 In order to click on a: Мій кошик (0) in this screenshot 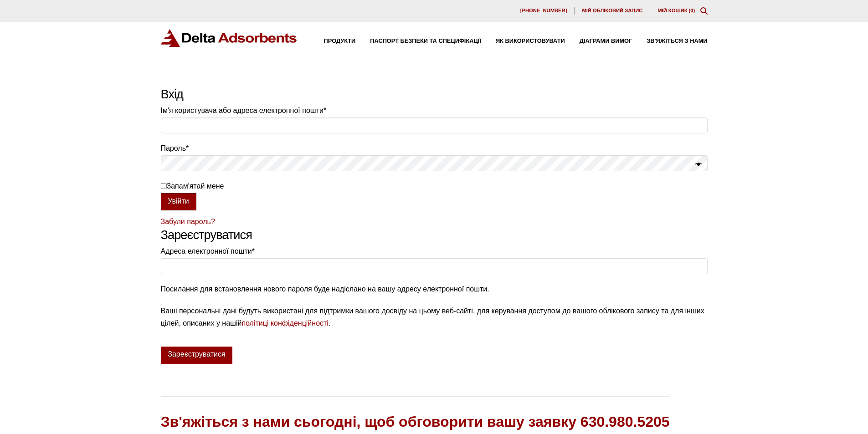, I will do `click(676, 10)`.